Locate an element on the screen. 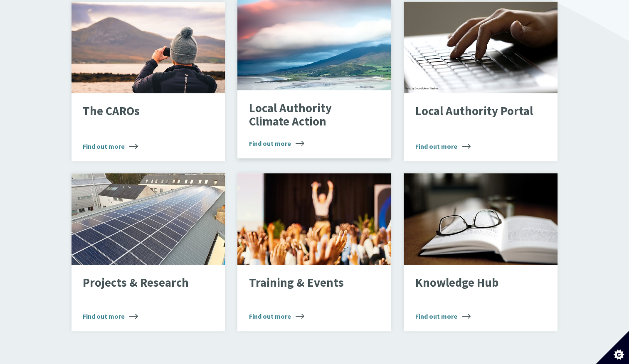 The image size is (629, 364). a: Local Authority Portal Find out more is located at coordinates (480, 81).